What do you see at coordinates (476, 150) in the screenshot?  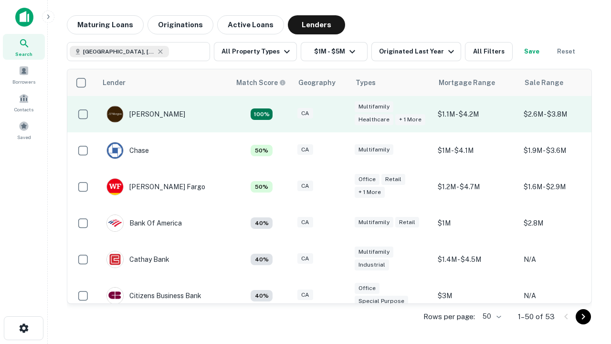 I see `td: $1M - $4.1M` at bounding box center [476, 150].